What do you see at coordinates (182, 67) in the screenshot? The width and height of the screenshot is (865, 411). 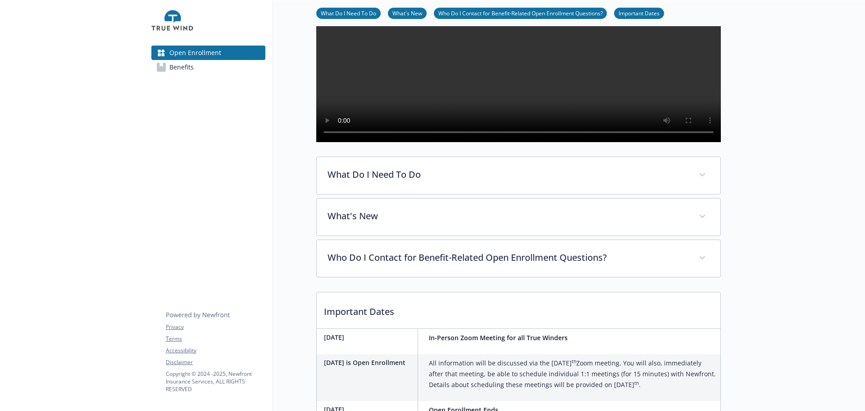 I see `span: Benefits` at bounding box center [182, 67].